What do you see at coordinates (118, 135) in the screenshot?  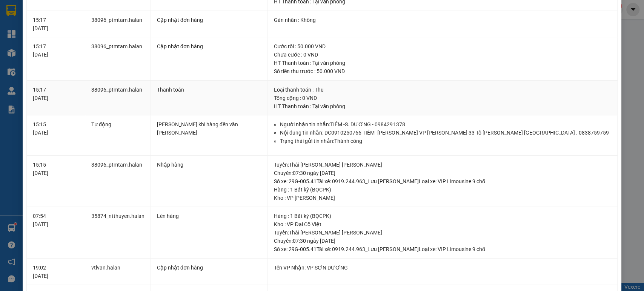 I see `td: Tự động` at bounding box center [118, 135].